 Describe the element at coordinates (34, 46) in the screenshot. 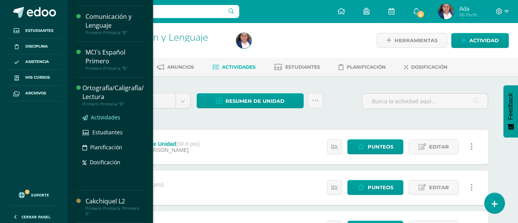

I see `a: Disciplina` at that location.